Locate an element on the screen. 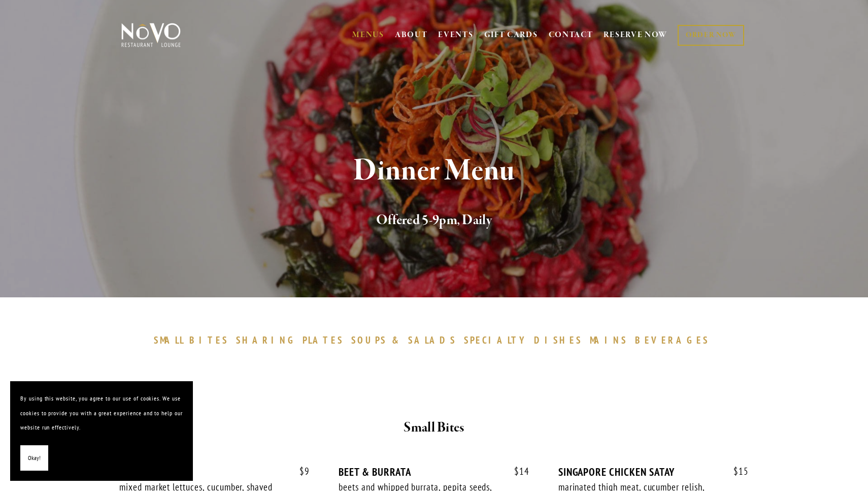  span: BEVERAGES is located at coordinates (672, 340).